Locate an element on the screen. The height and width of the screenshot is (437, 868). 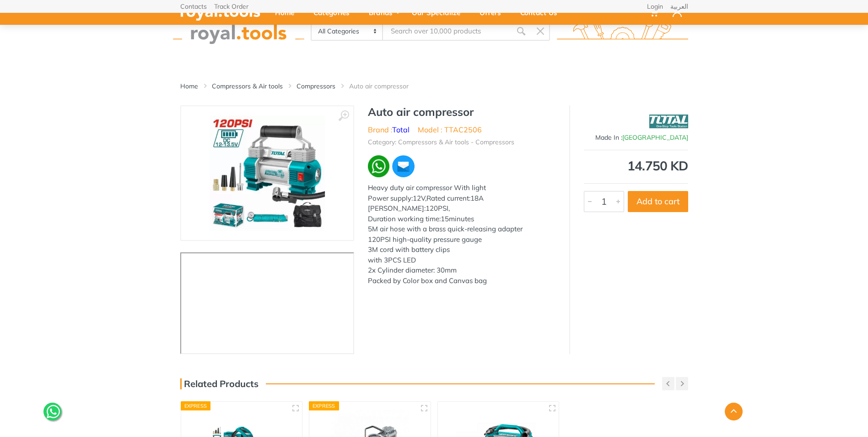
div: 5M air hose with a brass quick-releasing adapter is located at coordinates (462, 229).